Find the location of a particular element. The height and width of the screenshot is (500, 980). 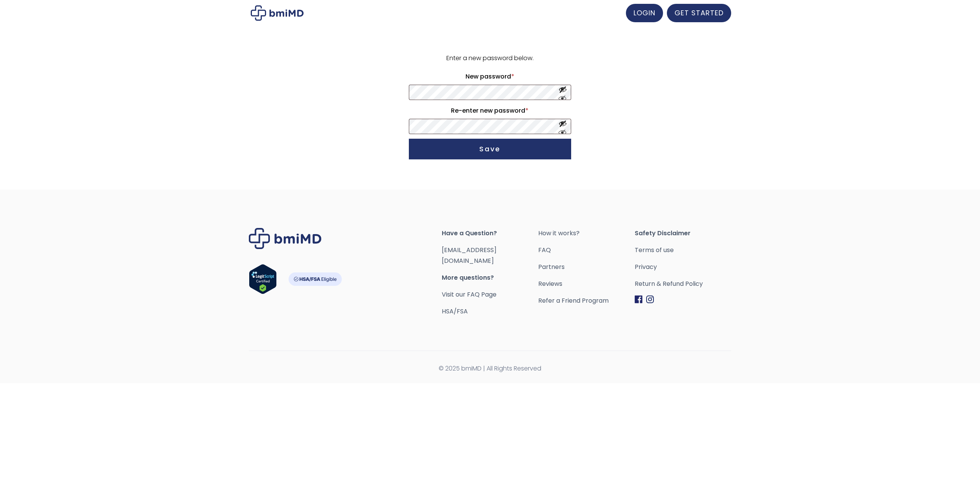

span: Have a Question? is located at coordinates (490, 234).